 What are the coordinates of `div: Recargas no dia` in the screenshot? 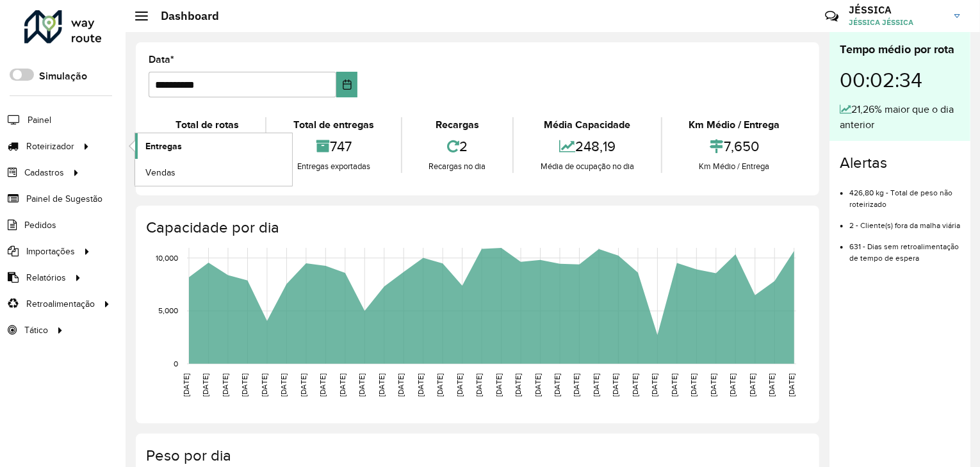 It's located at (457, 167).